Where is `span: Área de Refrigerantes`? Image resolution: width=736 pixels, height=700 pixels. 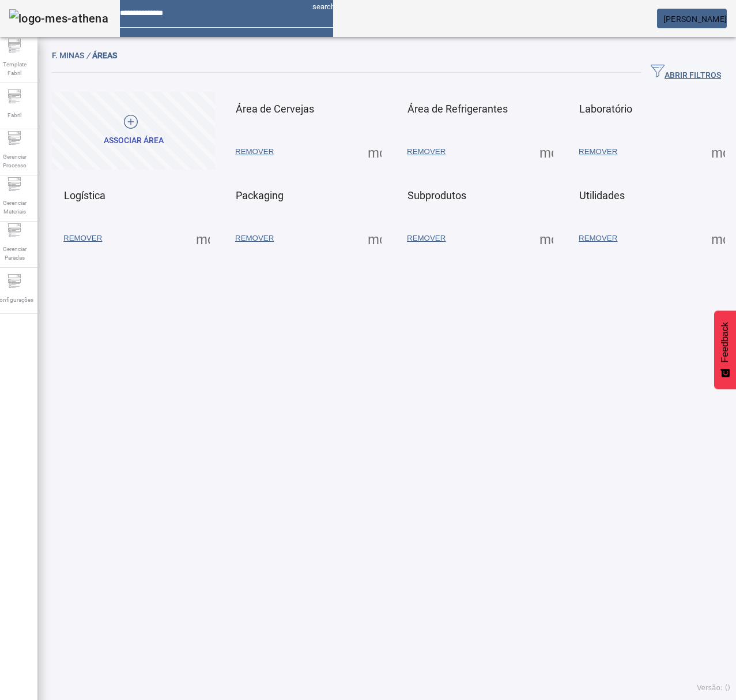 span: Área de Refrigerantes is located at coordinates (458, 109).